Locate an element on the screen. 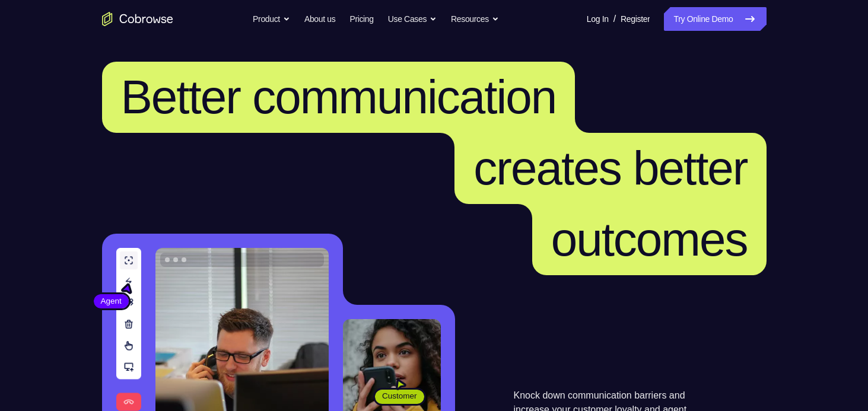 This screenshot has width=868, height=411. a: Try Online Demo is located at coordinates (715, 19).